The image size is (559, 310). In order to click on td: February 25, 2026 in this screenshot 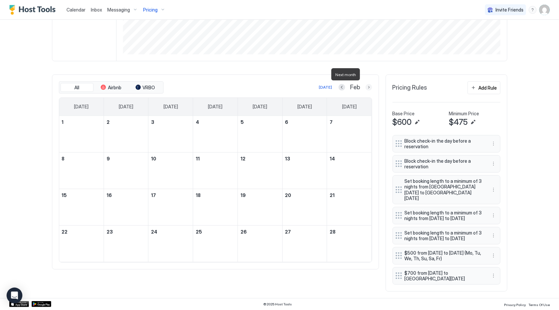, I will do `click(216, 243)`.